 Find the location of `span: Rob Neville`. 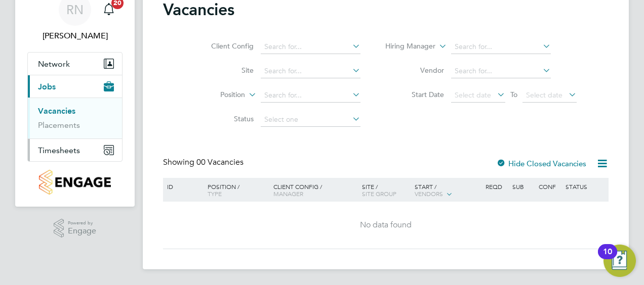

span: Rob Neville is located at coordinates (75, 36).